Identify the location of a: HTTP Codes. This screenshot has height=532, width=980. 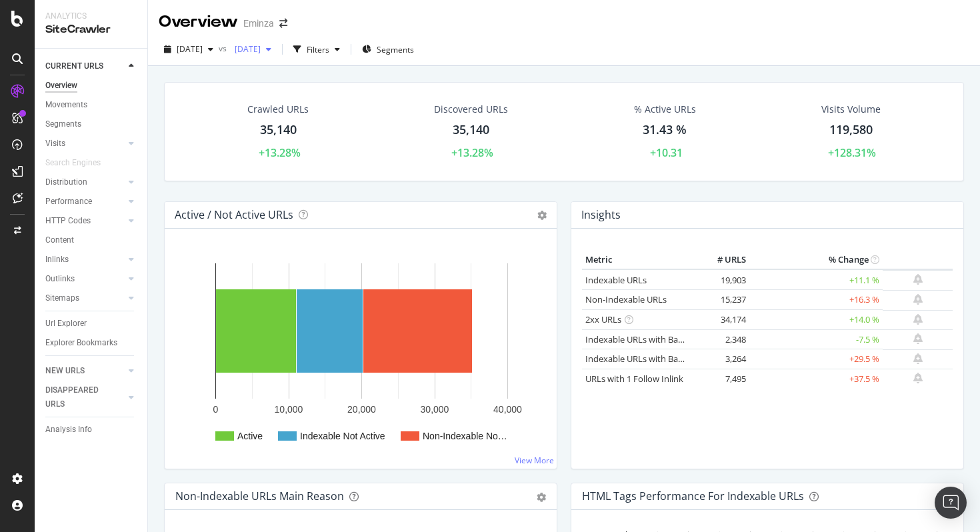
(85, 220).